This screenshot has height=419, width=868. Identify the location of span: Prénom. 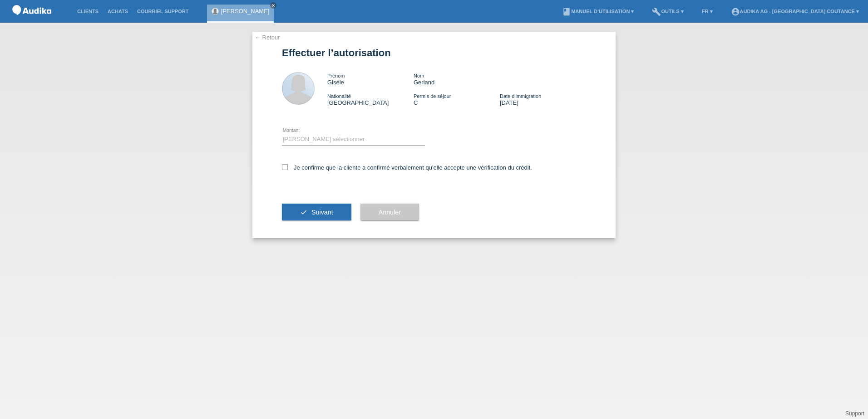
(336, 76).